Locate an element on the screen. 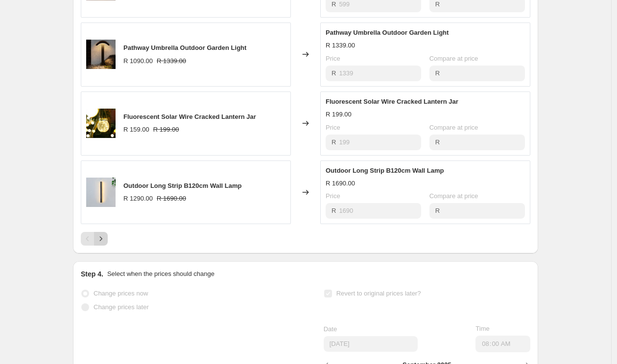  strike: R 199.00 is located at coordinates (166, 130).